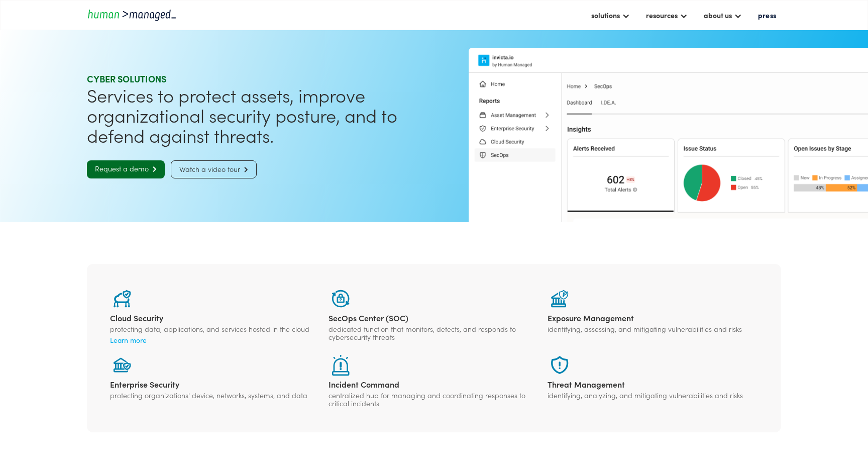 Image resolution: width=868 pixels, height=460 pixels. Describe the element at coordinates (125, 169) in the screenshot. I see `a: Request a demo` at that location.